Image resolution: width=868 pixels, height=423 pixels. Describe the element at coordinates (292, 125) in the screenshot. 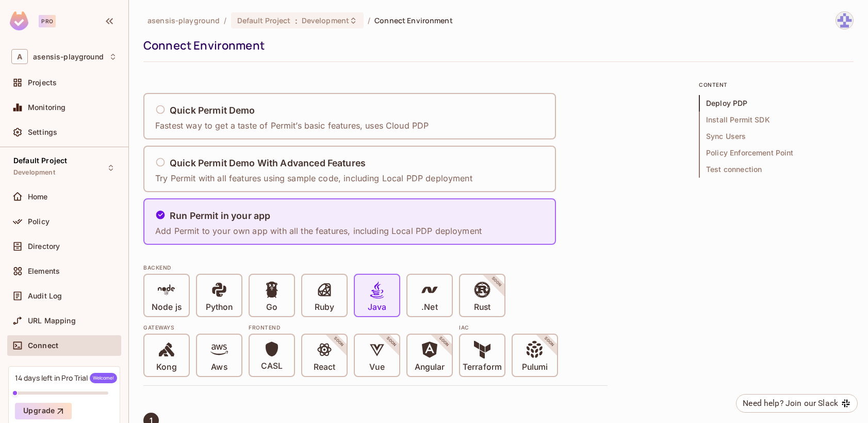

I see `p: Fastest way to get a taste of Permit’s basic features, uses Cloud PDP` at that location.